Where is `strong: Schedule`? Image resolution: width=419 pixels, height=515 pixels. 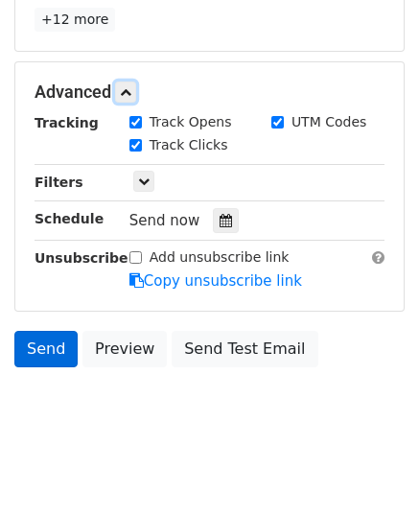
strong: Schedule is located at coordinates (69, 219).